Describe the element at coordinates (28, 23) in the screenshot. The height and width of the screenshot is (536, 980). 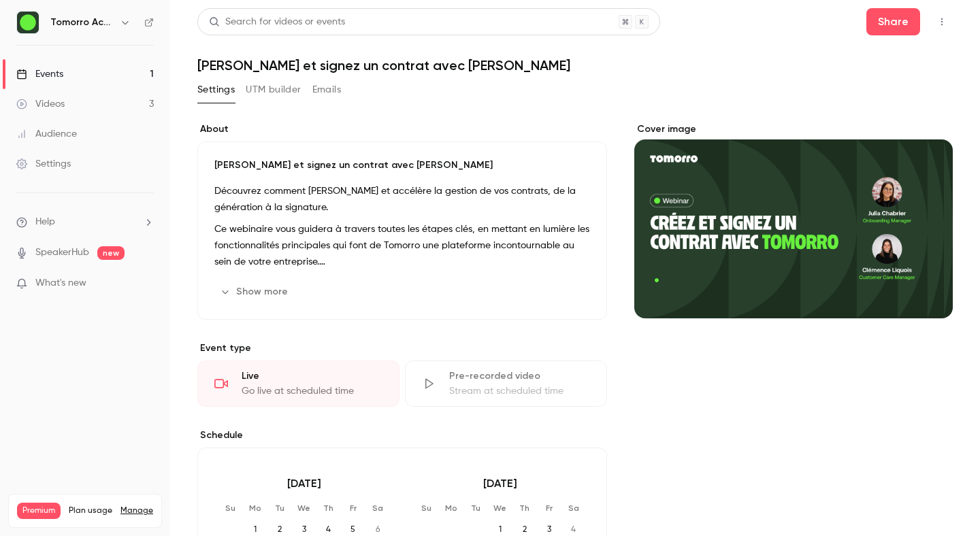
I see `img: Tomorro Academy` at that location.